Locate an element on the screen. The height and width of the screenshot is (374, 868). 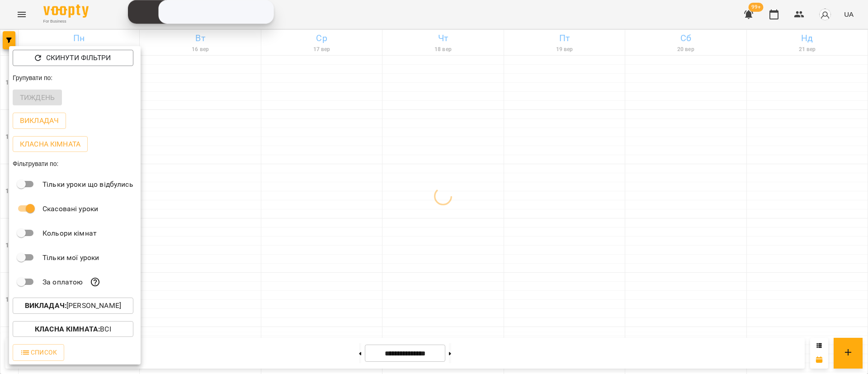
button: Класна кімната is located at coordinates (50, 144).